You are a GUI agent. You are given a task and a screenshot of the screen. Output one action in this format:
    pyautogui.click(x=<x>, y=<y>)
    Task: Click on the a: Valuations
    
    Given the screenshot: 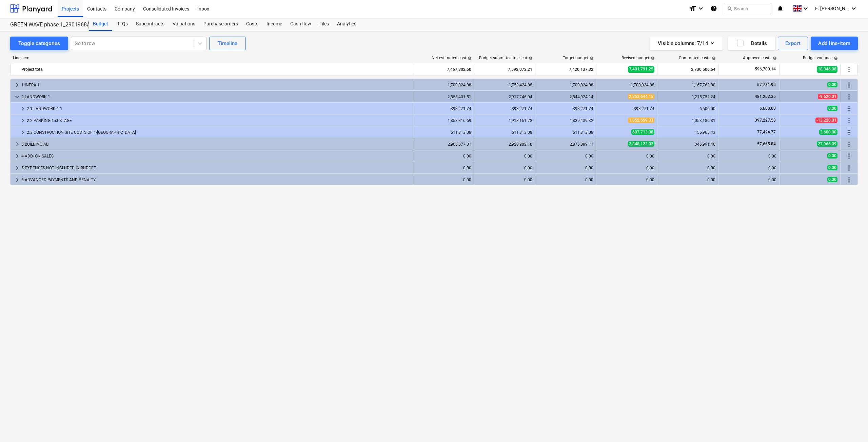 What is the action you would take?
    pyautogui.click(x=184, y=24)
    